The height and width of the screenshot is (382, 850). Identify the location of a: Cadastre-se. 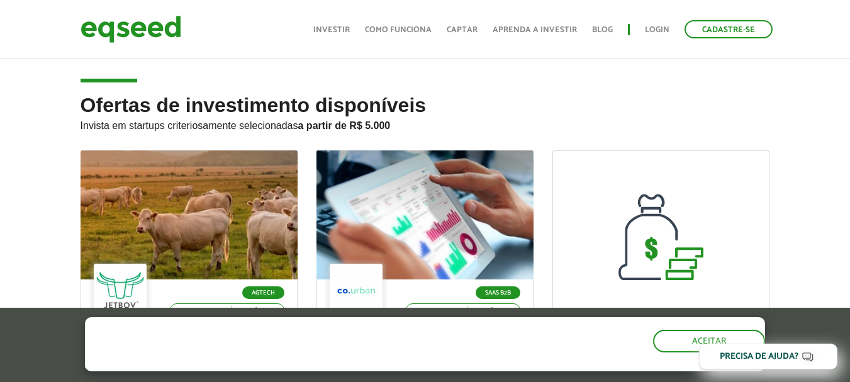
(729, 29).